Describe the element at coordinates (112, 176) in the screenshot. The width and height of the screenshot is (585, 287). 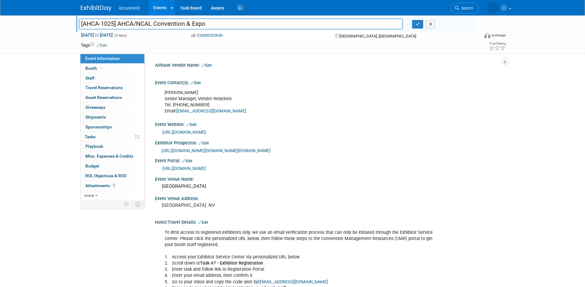
I see `a: ROI, Objectives & ROO` at that location.